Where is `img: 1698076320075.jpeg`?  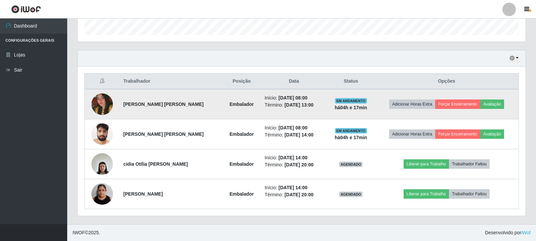 img: 1698076320075.jpeg is located at coordinates (102, 104).